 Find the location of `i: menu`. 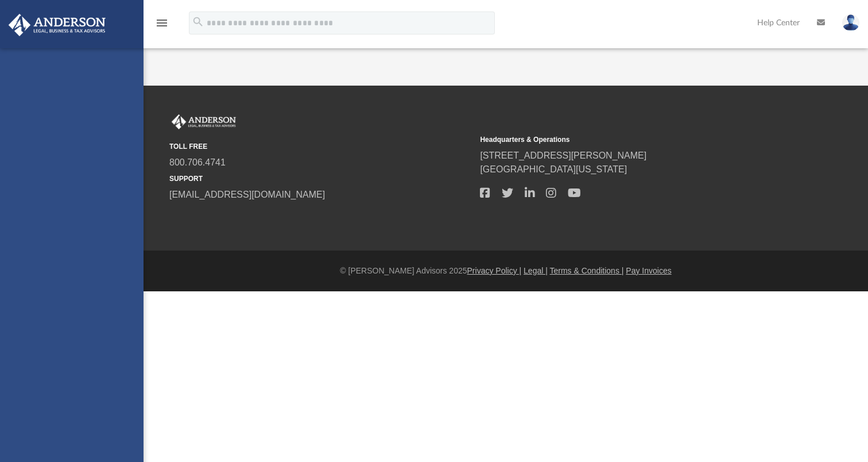

i: menu is located at coordinates (162, 23).